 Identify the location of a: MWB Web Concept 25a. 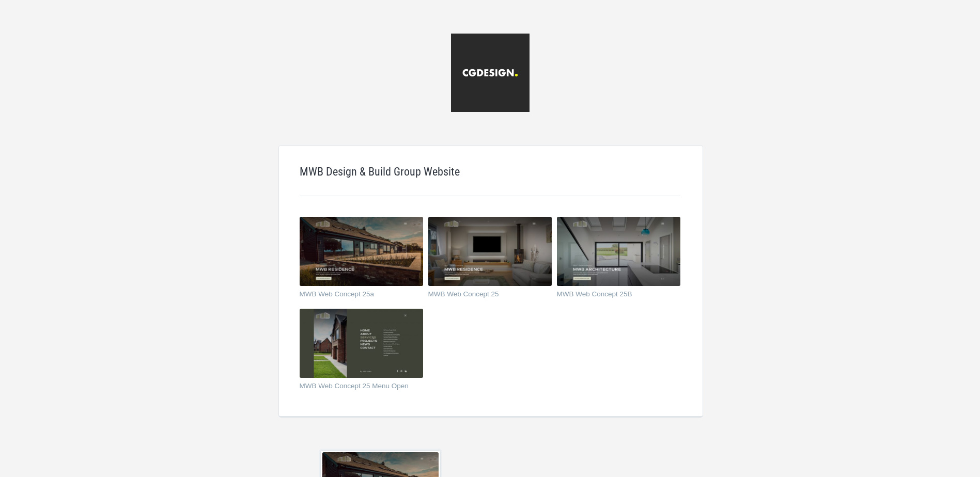
(355, 296).